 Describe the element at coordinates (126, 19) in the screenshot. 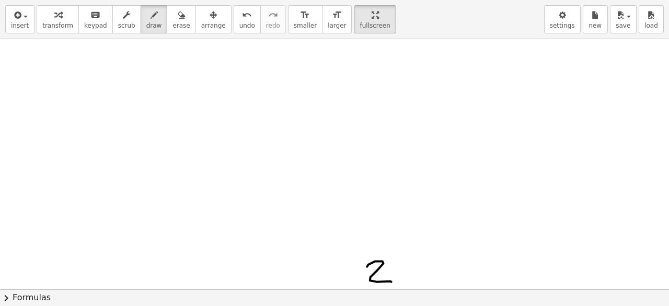

I see `button: scrub` at that location.